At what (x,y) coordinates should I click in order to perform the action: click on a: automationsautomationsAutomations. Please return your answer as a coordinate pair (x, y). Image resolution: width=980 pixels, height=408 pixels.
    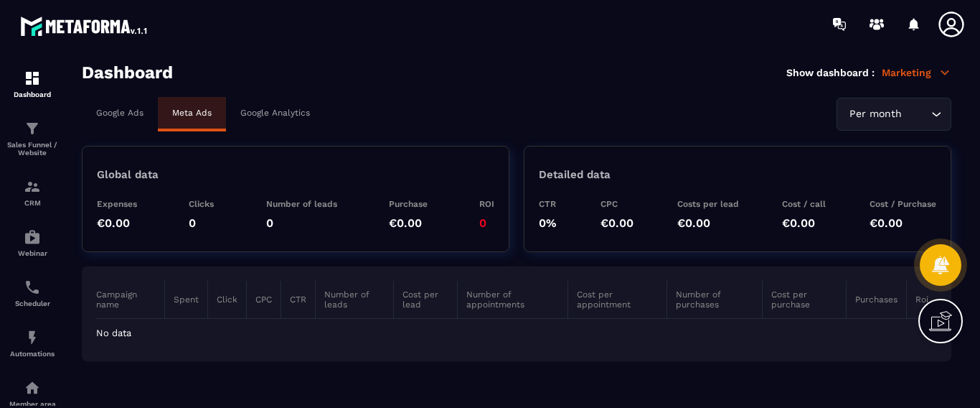
    Looking at the image, I should click on (32, 343).